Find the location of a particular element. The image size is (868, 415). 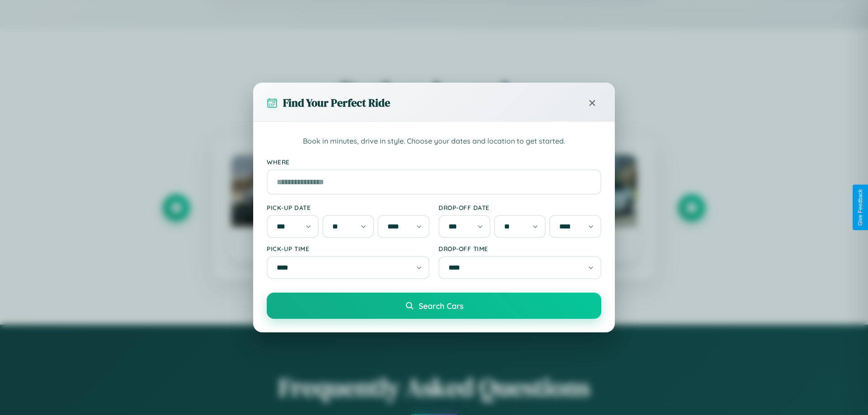

span: Search Cars is located at coordinates (441, 306).